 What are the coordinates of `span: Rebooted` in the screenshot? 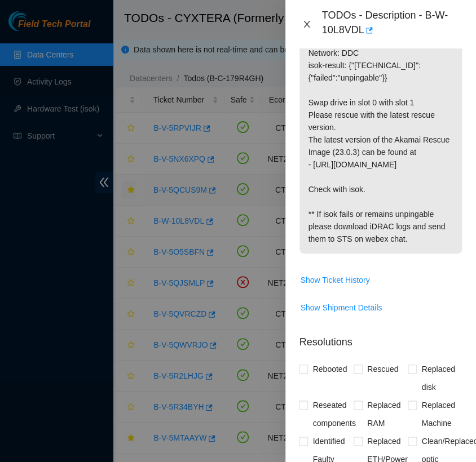 It's located at (329, 369).